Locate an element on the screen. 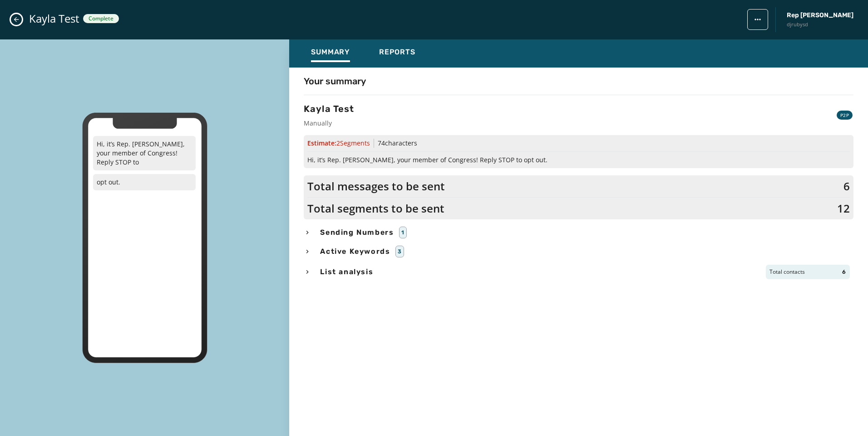  div: 3 is located at coordinates (399, 252).